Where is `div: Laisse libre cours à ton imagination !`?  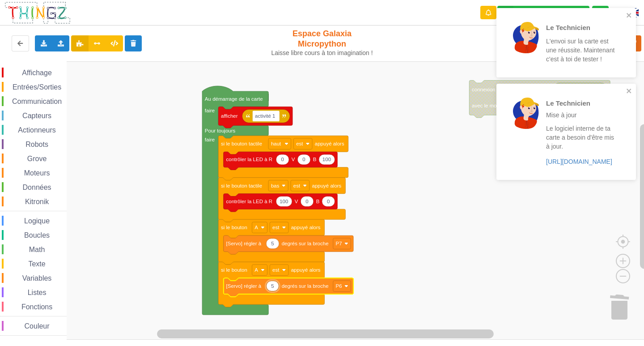 div: Laisse libre cours à ton imagination ! is located at coordinates (322, 53).